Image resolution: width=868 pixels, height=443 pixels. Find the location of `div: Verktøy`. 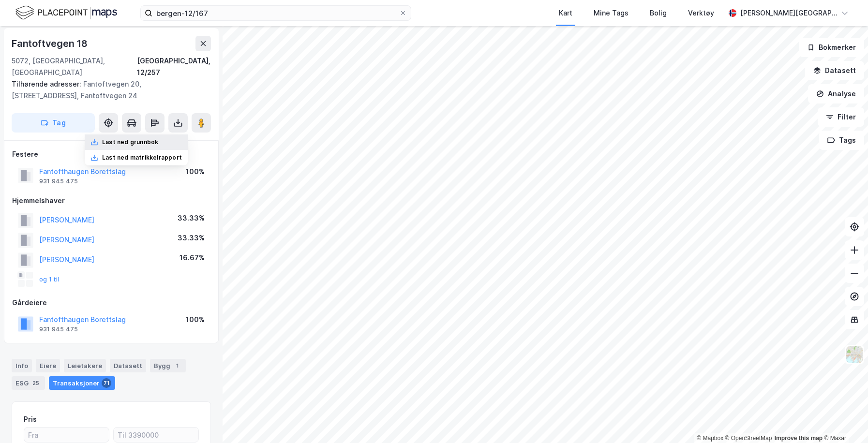

div: Verktøy is located at coordinates (701, 13).